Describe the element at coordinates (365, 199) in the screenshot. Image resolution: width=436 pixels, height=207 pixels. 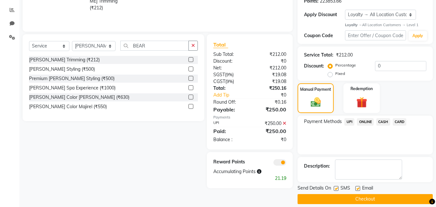
I see `button: Checkout` at that location.